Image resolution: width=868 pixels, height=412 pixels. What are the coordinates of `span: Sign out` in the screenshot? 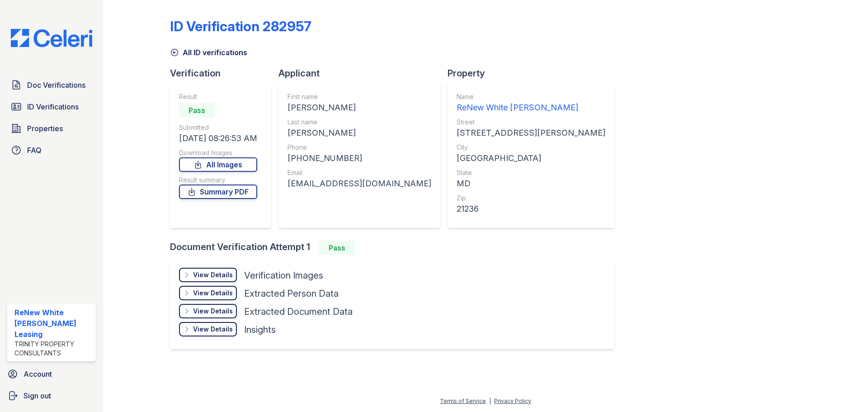 It's located at (37, 395).